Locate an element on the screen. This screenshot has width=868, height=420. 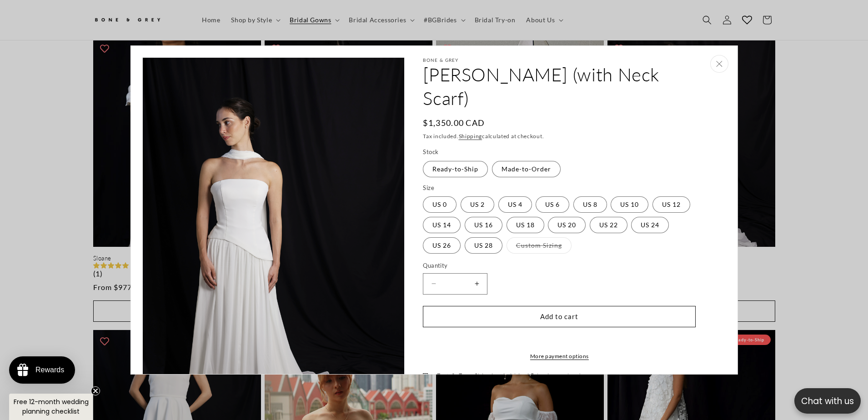
label: US 16 is located at coordinates (483, 225).